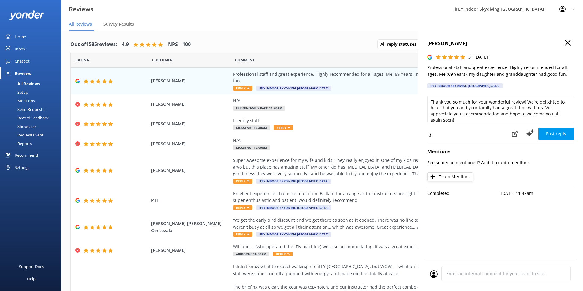  Describe the element at coordinates (186, 45) in the screenshot. I see `h4: 100` at that location.